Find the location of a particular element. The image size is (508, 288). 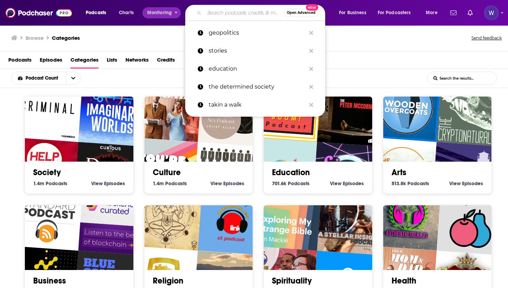

img: Authentic Talks 2.0 with Shanta is located at coordinates (406, 215).